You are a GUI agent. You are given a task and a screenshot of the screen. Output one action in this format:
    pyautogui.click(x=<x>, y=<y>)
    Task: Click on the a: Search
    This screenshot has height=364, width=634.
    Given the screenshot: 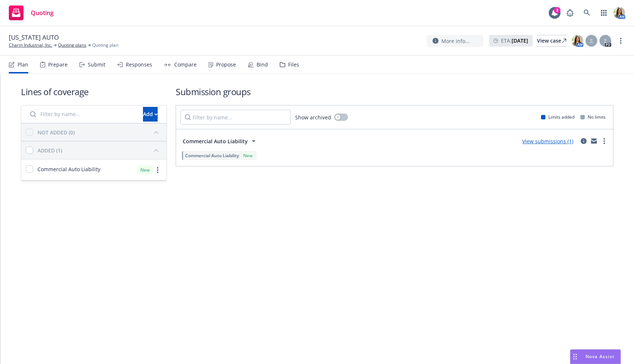 What is the action you would take?
    pyautogui.click(x=587, y=13)
    